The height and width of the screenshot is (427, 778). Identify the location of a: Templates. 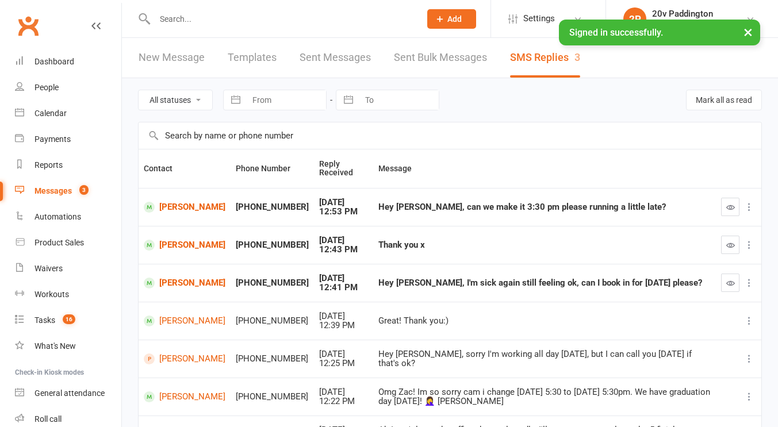
(252, 57).